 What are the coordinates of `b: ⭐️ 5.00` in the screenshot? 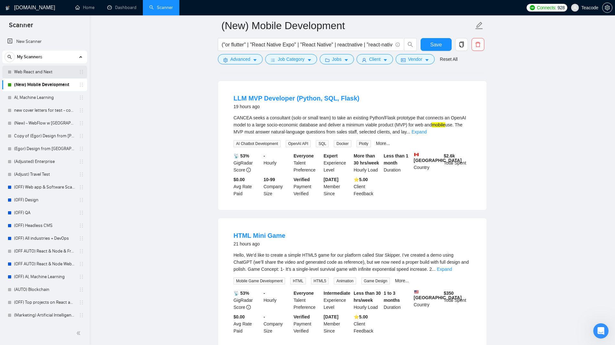 It's located at (361, 180).